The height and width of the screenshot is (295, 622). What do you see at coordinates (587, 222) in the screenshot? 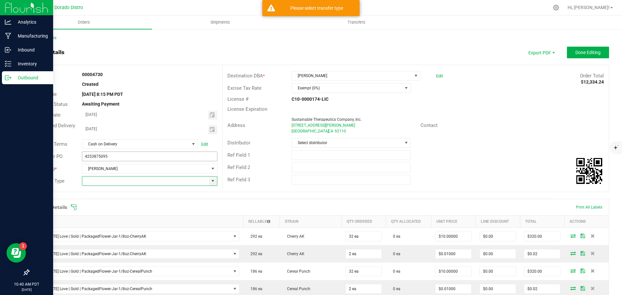
I see `th: Actions` at bounding box center [587, 222].